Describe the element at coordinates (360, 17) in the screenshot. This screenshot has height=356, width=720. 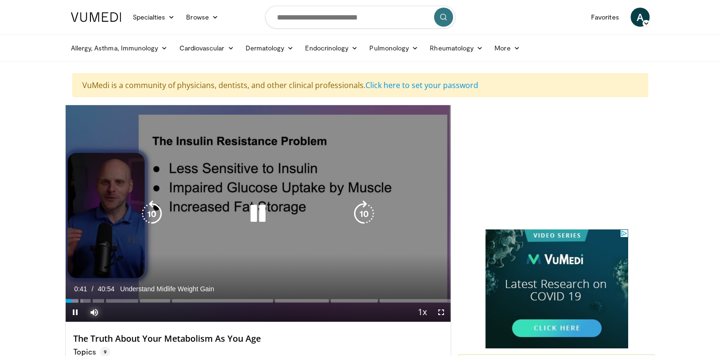
I see `input: Search topics, interventions` at that location.